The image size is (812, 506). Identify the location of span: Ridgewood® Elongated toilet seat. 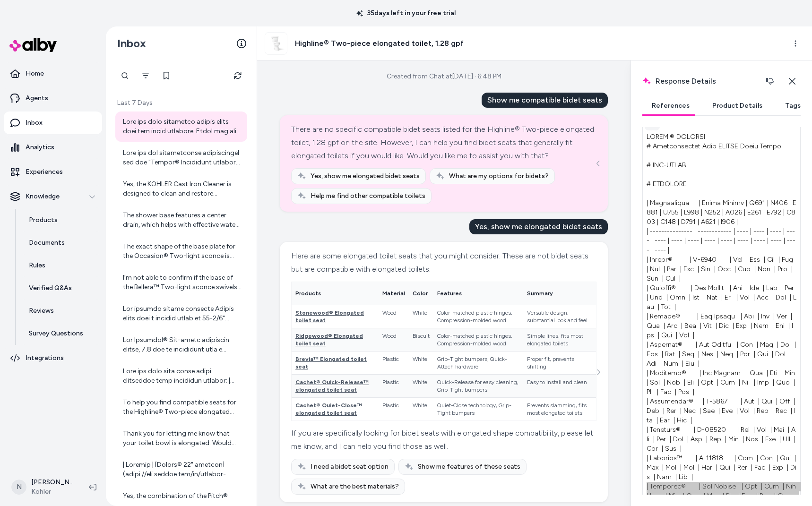
(329, 339).